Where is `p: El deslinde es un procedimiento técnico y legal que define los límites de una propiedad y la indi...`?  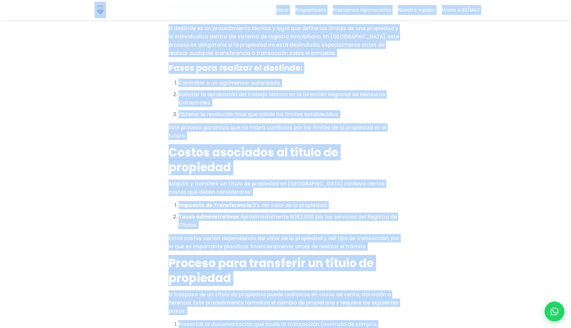
p: El deslinde es un procedimiento técnico y legal que define los límites de una propiedad y la indi... is located at coordinates (286, 41).